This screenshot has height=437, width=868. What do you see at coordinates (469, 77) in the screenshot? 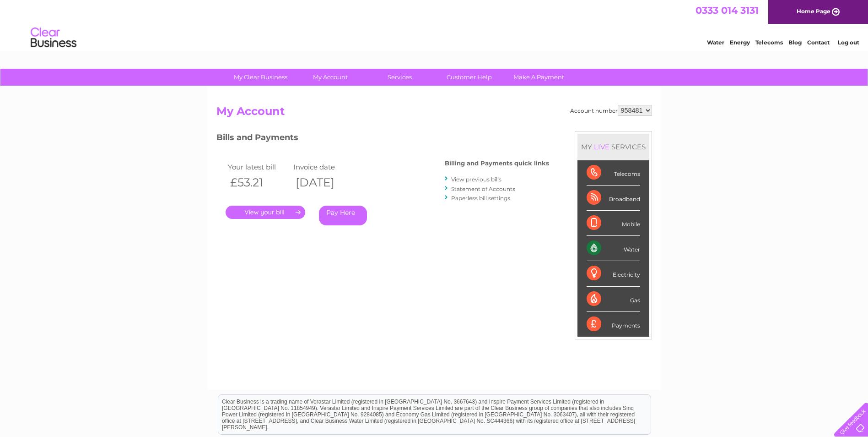
I see `a: Customer Help` at bounding box center [469, 77].